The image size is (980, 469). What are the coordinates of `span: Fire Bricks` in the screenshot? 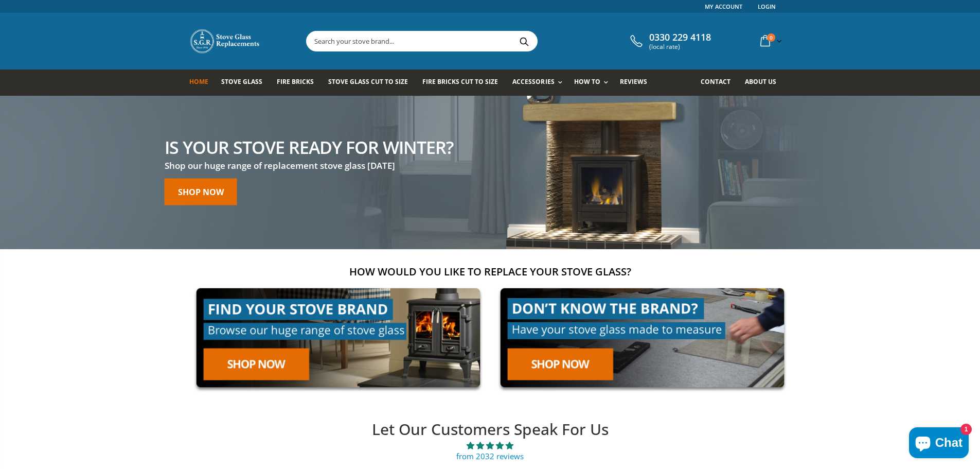 It's located at (295, 81).